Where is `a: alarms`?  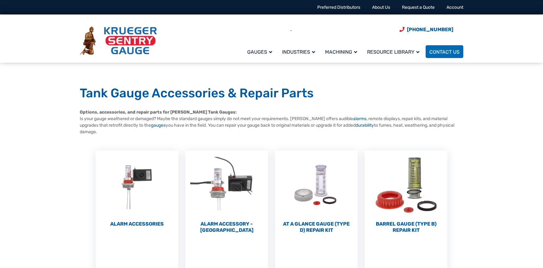
a: alarms is located at coordinates (360, 118).